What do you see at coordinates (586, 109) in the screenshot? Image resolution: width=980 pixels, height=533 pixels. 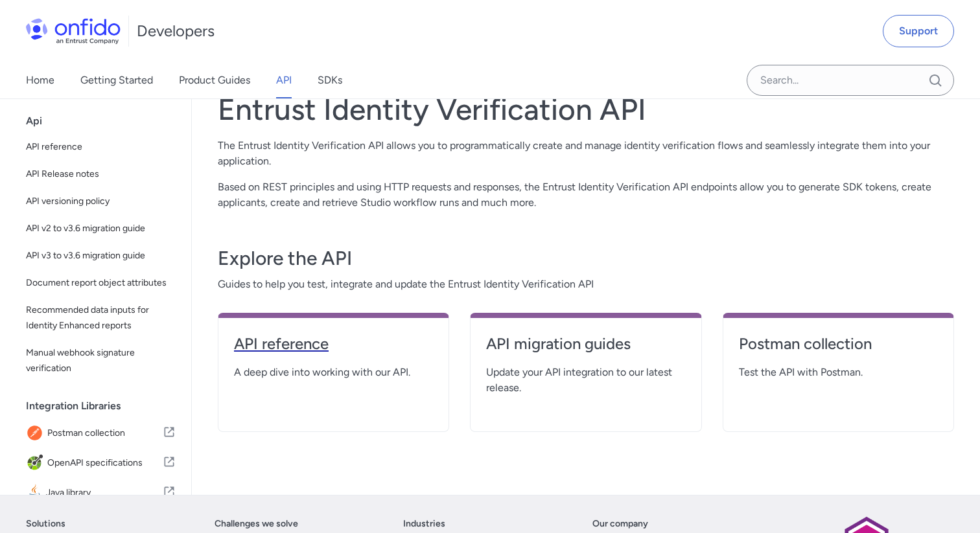 I see `h1: Entrust Identity Verification API` at bounding box center [586, 109].